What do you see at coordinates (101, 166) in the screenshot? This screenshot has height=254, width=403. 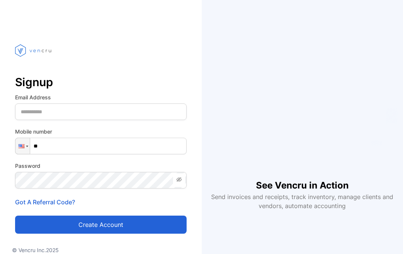 I see `label: Password` at bounding box center [101, 166].